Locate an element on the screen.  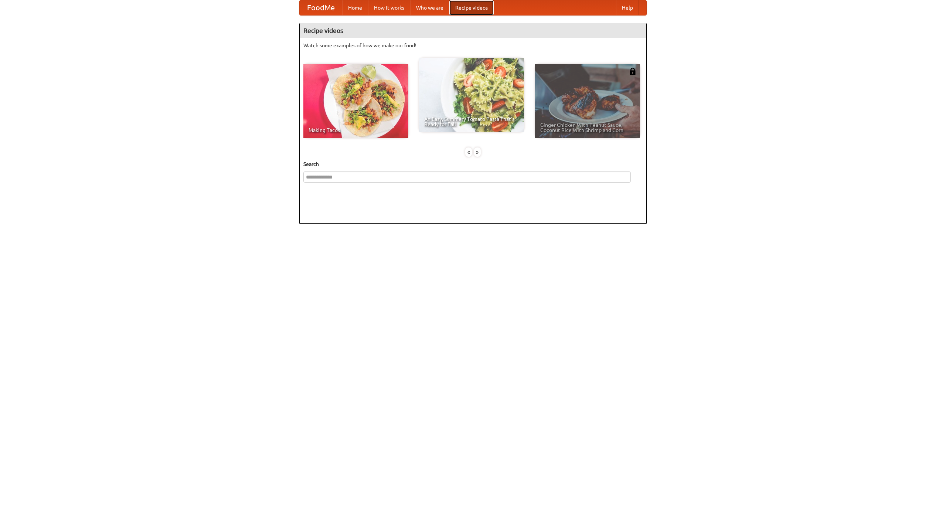
h5: Search is located at coordinates (473, 164).